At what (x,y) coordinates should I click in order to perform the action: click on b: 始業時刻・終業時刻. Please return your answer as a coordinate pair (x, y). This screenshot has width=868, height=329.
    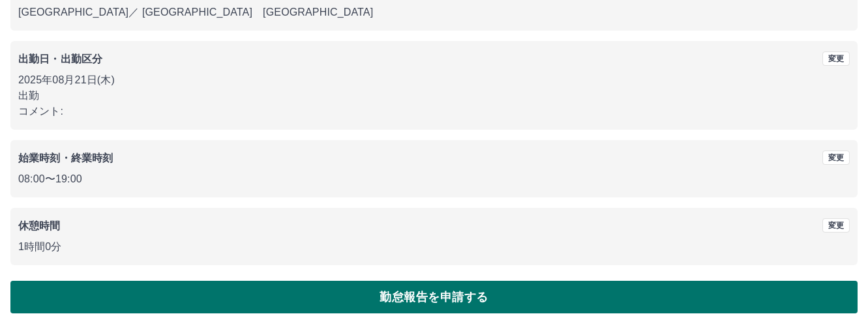
    Looking at the image, I should click on (65, 158).